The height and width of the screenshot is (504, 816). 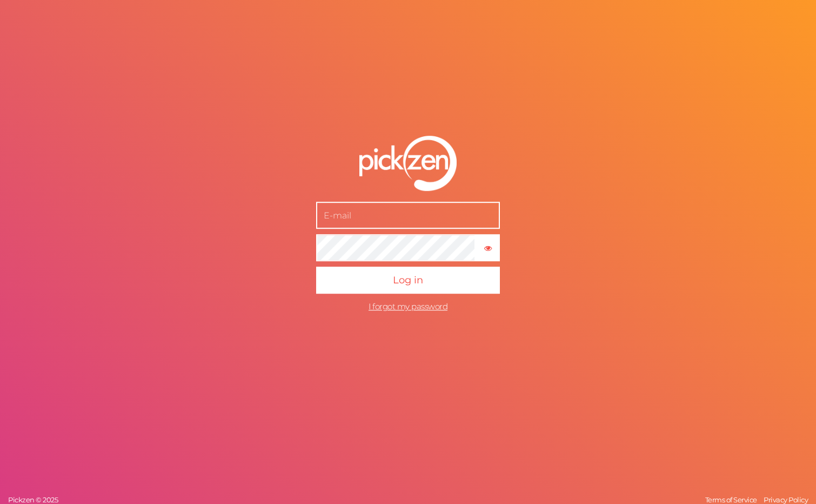 I want to click on img: pz-logo-white.png, so click(x=408, y=164).